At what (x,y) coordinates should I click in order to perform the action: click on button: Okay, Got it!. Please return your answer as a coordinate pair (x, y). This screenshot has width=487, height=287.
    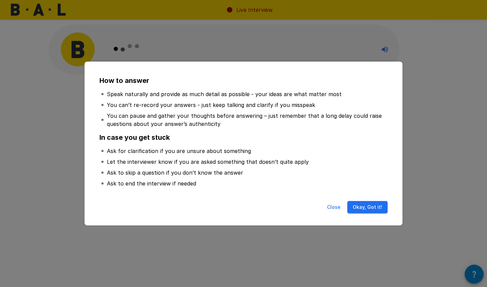
    Looking at the image, I should click on (367, 207).